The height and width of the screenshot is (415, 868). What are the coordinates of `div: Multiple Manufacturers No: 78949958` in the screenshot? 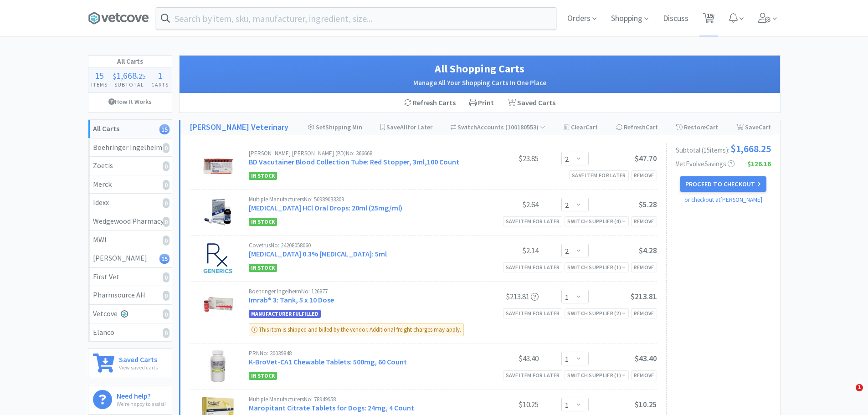 It's located at (359, 399).